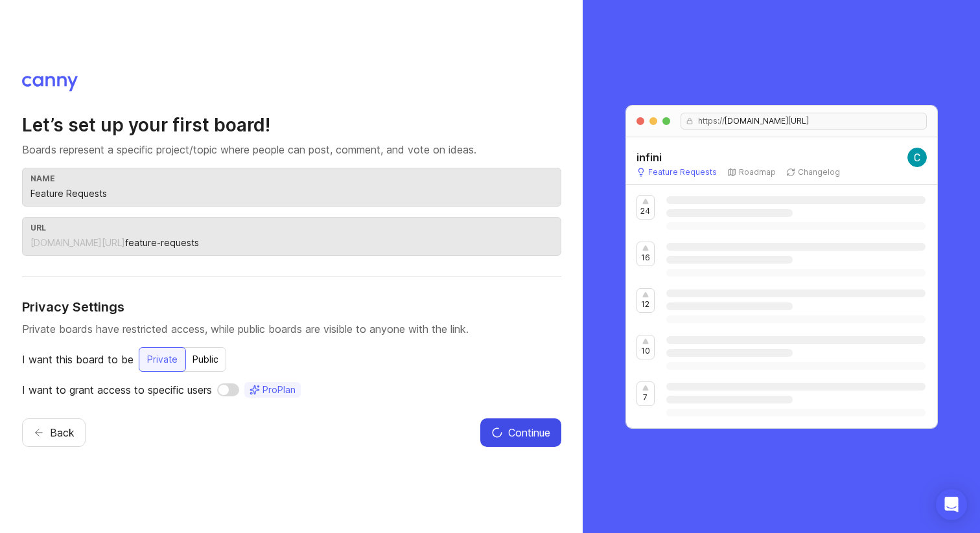  What do you see at coordinates (206, 359) in the screenshot?
I see `button: Public` at bounding box center [206, 359].